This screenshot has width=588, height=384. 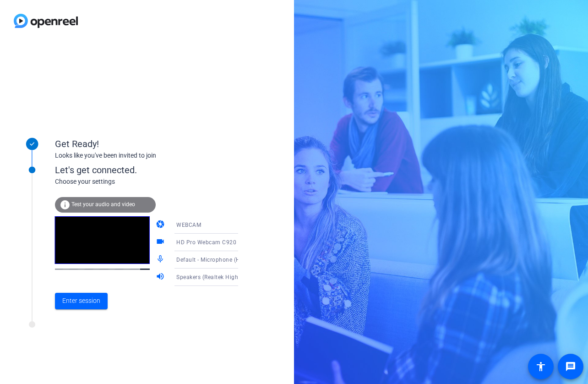 What do you see at coordinates (147, 155) in the screenshot?
I see `div: Looks like you've been invited to join` at bounding box center [147, 155].